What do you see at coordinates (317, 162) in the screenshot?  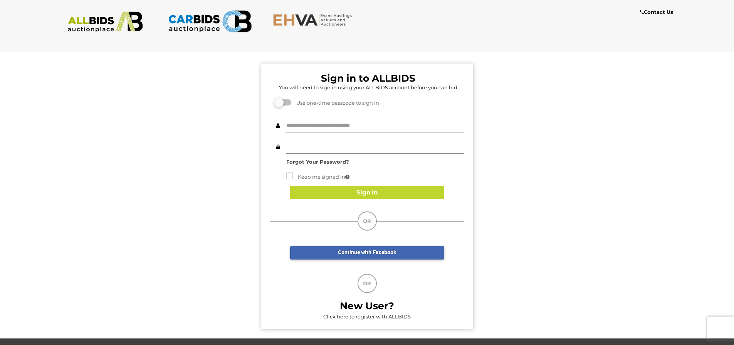 I see `a: Forgot Your Password?` at bounding box center [317, 162].